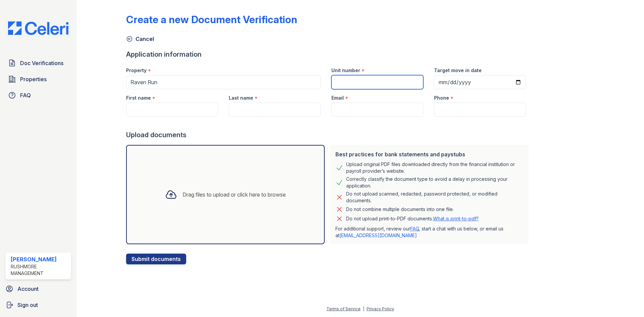 The height and width of the screenshot is (317, 644). I want to click on a: What is print-to-pdf?, so click(456, 218).